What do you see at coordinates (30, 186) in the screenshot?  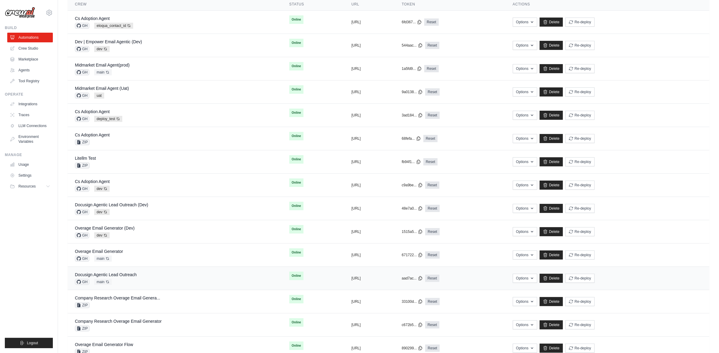 I see `button: Resources` at bounding box center [30, 186].